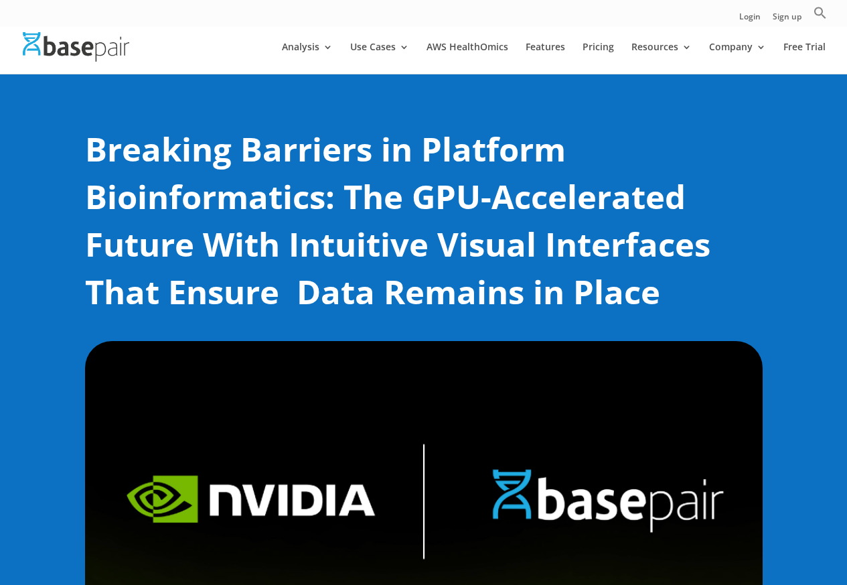 This screenshot has height=585, width=847. I want to click on a: Resources, so click(662, 58).